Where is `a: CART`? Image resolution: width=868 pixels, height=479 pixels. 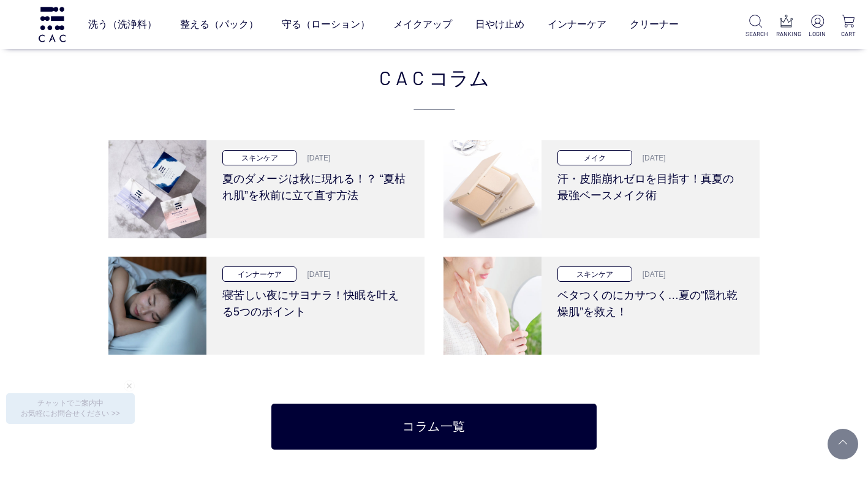 a: CART is located at coordinates (848, 27).